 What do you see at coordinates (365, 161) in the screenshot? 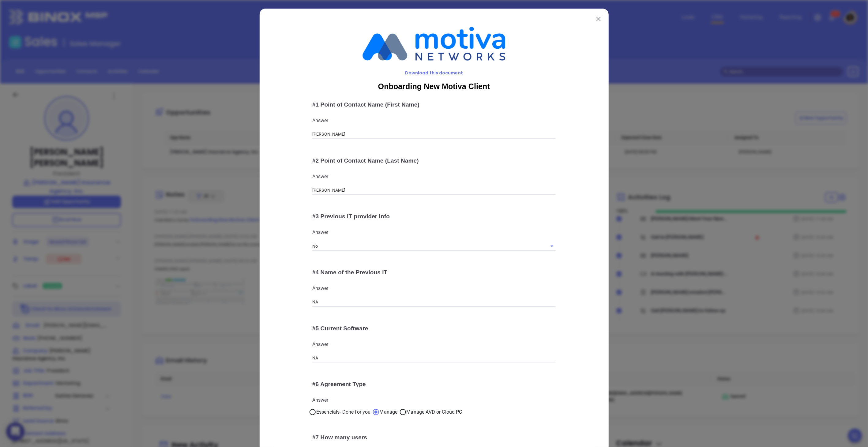
I see `span: # 2 Point of Contact Name (Last Name)` at bounding box center [365, 161].